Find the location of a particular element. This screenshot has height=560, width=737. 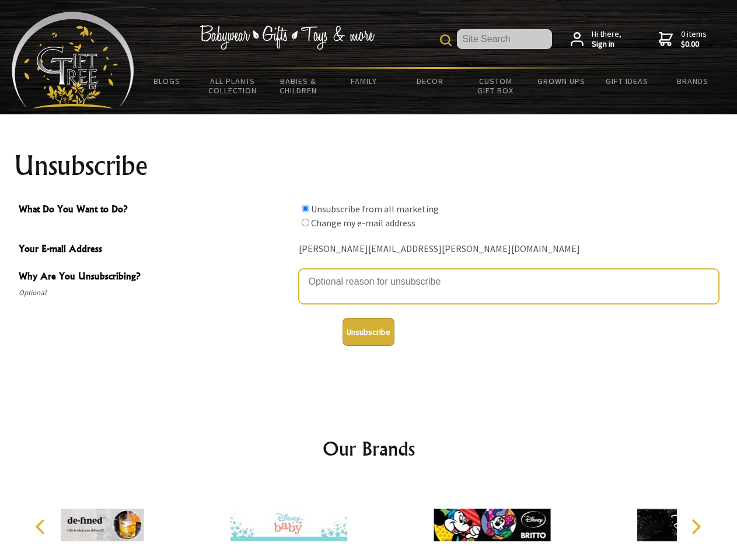

a: Custom Gift Box is located at coordinates (496, 85).